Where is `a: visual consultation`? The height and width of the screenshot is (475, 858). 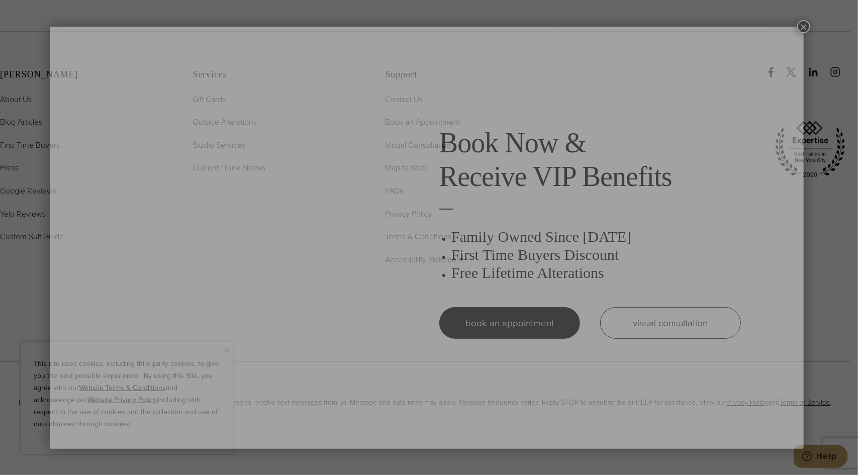 a: visual consultation is located at coordinates (671, 323).